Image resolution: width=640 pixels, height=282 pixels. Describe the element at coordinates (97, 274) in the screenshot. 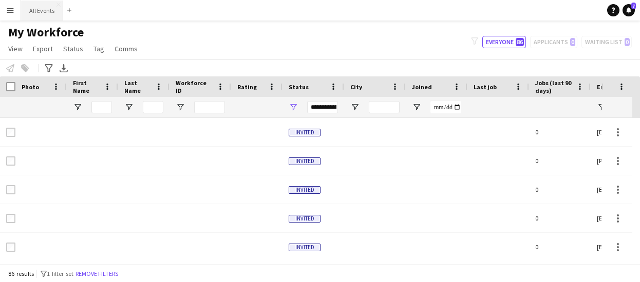

I see `button: Remove filters` at that location.